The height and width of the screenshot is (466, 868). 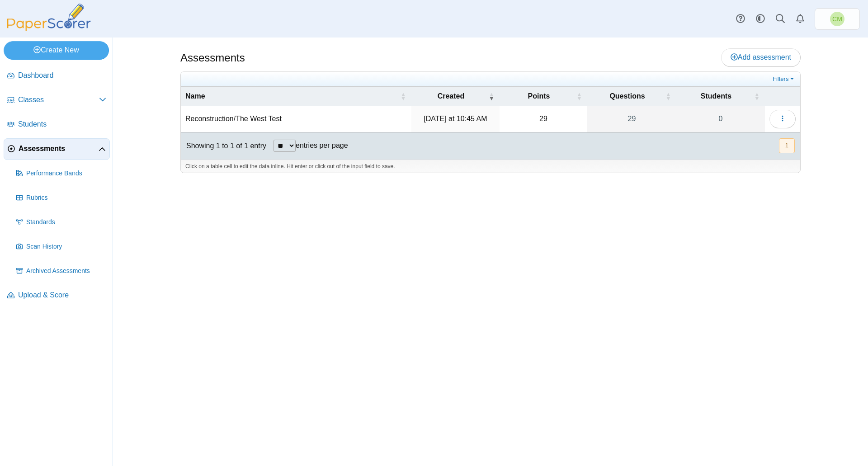 I want to click on span: Standards, so click(x=66, y=222).